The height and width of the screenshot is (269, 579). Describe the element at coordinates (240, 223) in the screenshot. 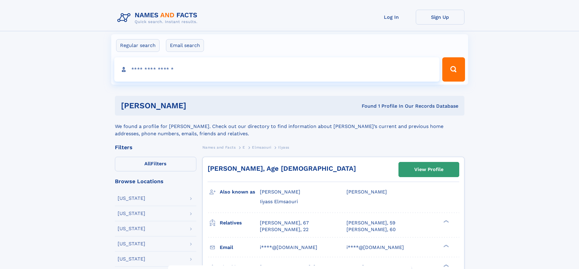

I see `h3: Relatives` at that location.